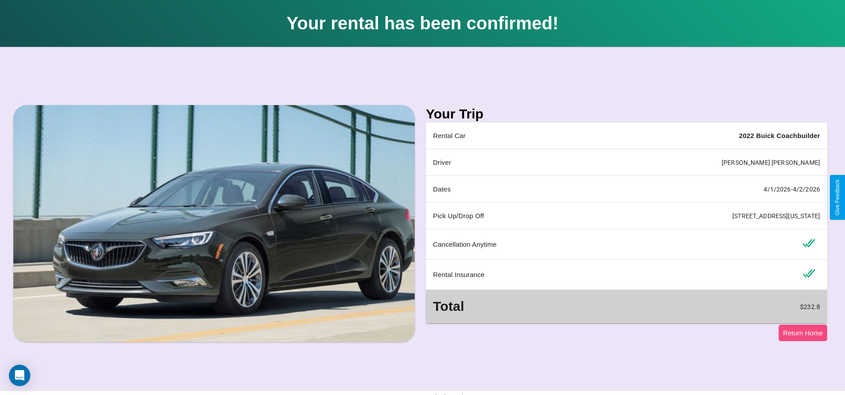  Describe the element at coordinates (508, 135) in the screenshot. I see `p: Rental Car` at that location.